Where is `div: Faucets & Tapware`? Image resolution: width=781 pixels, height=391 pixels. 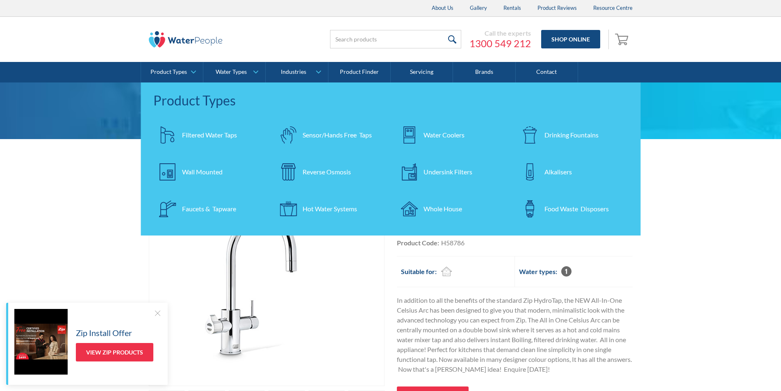 div: Faucets & Tapware is located at coordinates (209, 209).